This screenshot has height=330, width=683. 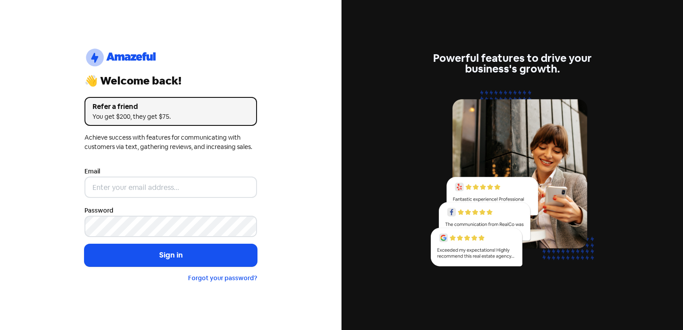 What do you see at coordinates (92, 171) in the screenshot?
I see `label: Email` at bounding box center [92, 171].